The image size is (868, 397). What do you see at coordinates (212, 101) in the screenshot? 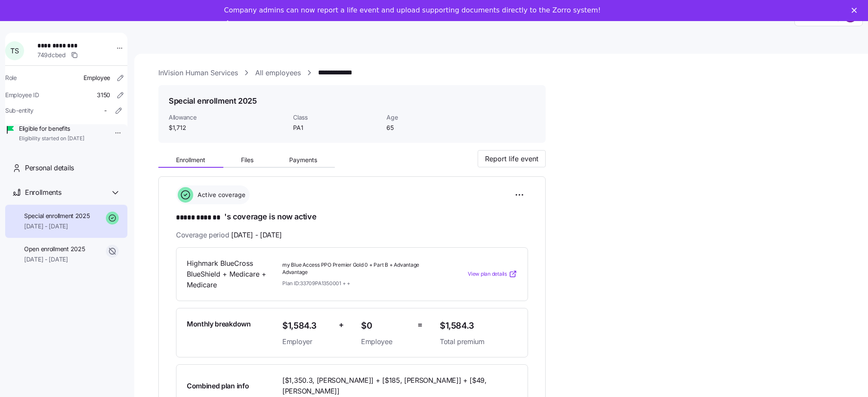
I see `h1: Special enrollment 2025` at bounding box center [212, 101].